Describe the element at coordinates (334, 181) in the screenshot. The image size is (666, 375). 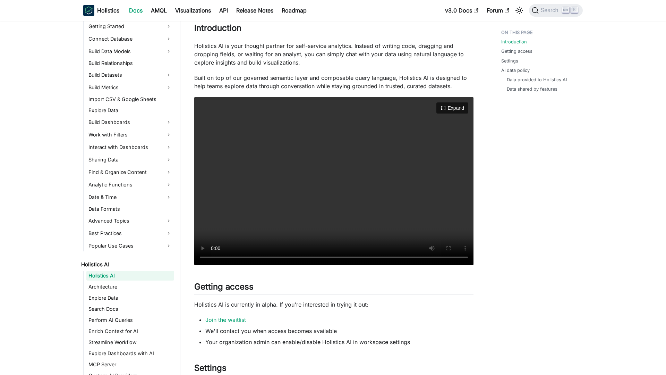
I see `video: Your browser does not support embedding video, but you can .` at that location.